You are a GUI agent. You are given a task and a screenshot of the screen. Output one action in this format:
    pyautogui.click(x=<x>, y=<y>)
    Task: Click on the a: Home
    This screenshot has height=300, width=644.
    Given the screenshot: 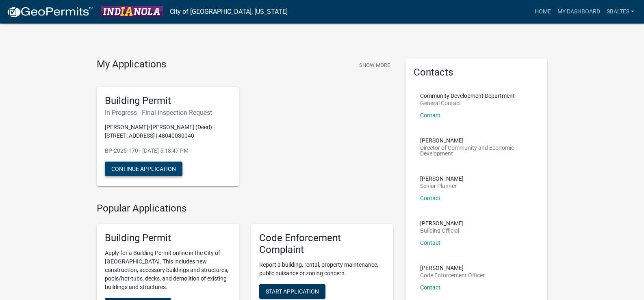 What is the action you would take?
    pyautogui.click(x=543, y=12)
    